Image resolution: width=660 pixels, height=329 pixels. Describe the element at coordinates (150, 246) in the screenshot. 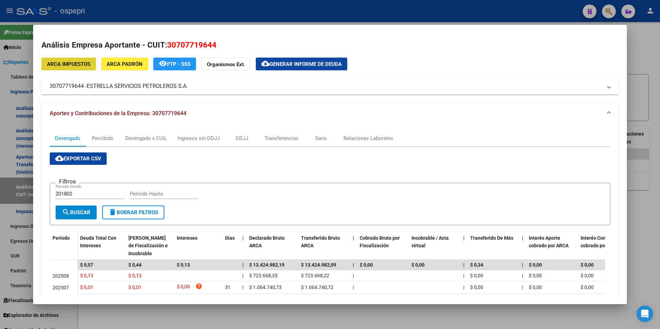

I see `datatable-header-cell: Deuda Bruta Neto de Fiscalización e Incobrable` at that location.